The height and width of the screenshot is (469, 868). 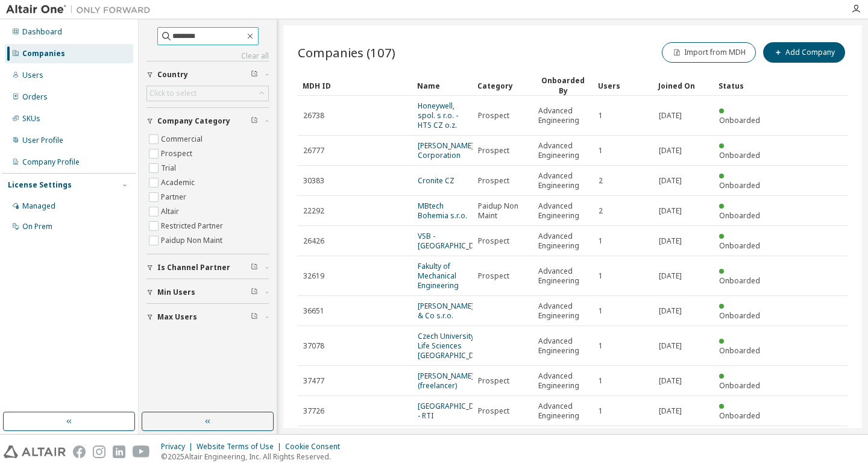 I want to click on span: 26777, so click(x=313, y=151).